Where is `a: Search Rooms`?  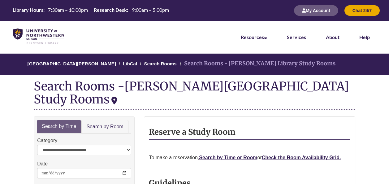
a: Search Rooms is located at coordinates (160, 63).